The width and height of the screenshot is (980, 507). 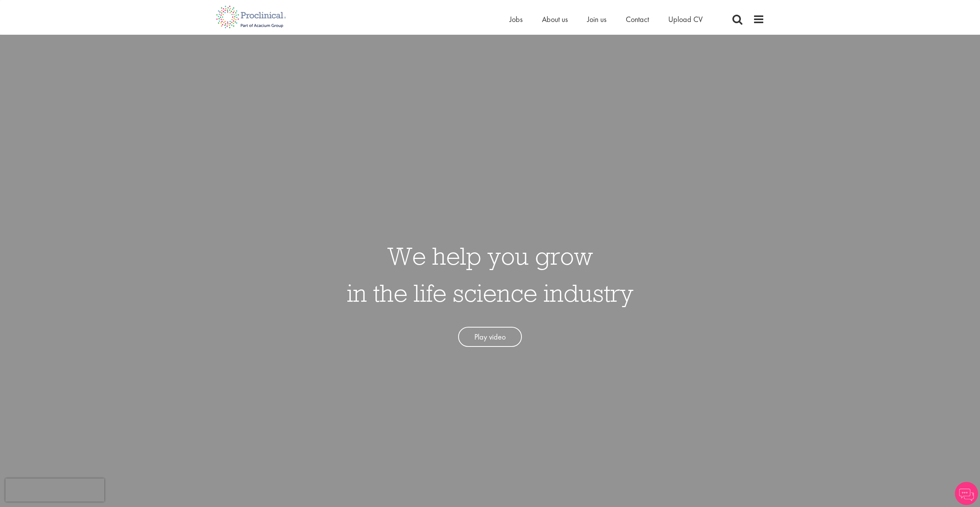 I want to click on a: Jobs, so click(x=516, y=19).